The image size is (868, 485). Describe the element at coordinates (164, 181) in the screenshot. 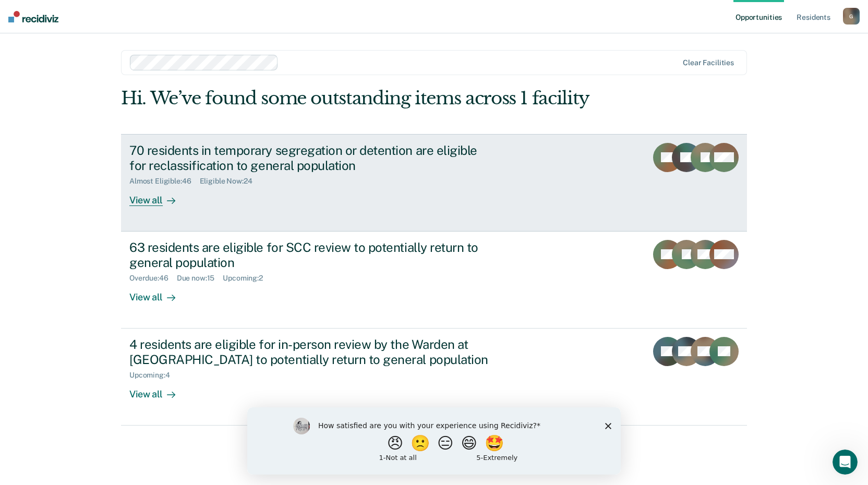

I see `div: Almost Eligible : 46` at that location.